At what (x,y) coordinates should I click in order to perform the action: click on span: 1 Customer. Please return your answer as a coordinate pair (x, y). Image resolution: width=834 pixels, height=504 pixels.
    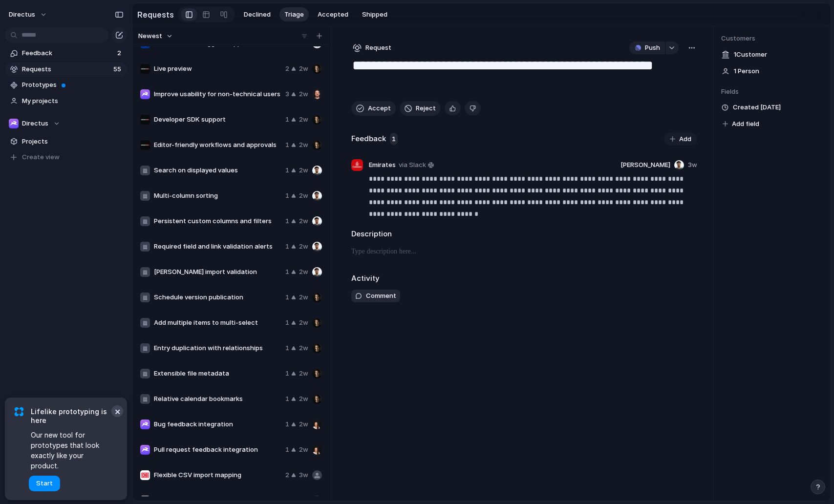
    Looking at the image, I should click on (751, 55).